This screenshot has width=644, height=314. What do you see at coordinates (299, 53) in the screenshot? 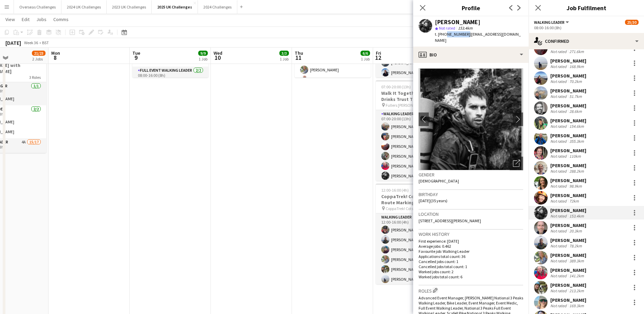
I see `span: Thu` at bounding box center [299, 53].